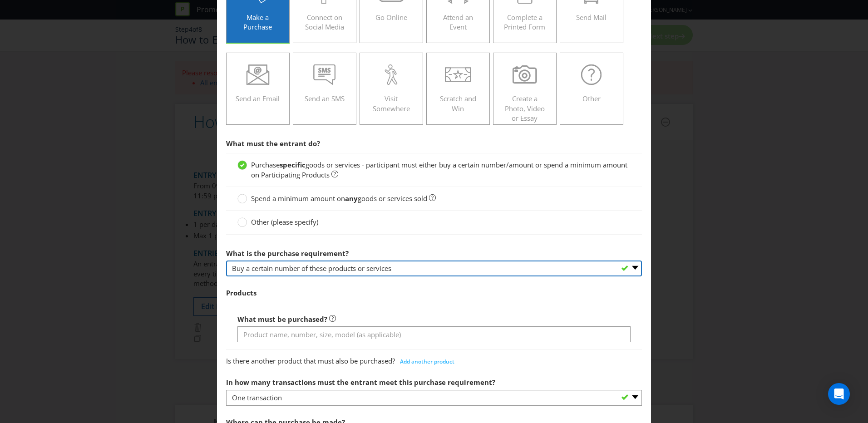  What do you see at coordinates (434, 334) in the screenshot?
I see `input: Product name, number, size, model (as applicable)` at bounding box center [434, 334].